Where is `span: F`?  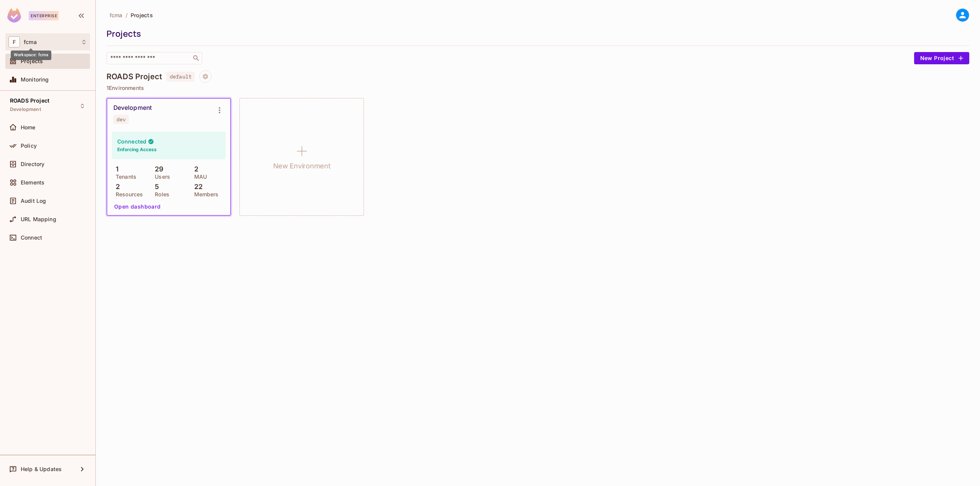 span: F is located at coordinates (15, 42).